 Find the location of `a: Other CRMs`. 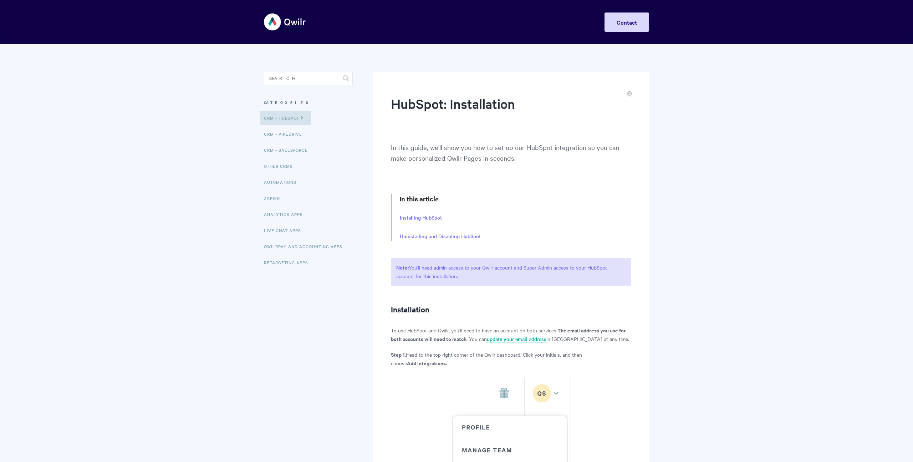

a: Other CRMs is located at coordinates (281, 166).